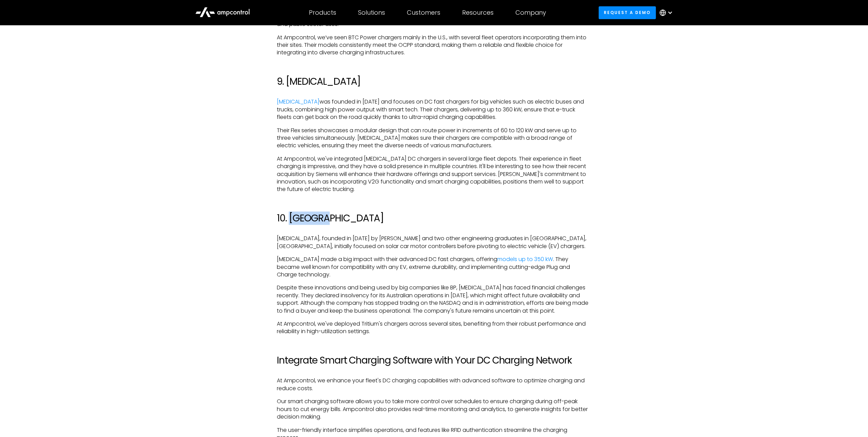 The image size is (868, 437). Describe the element at coordinates (434, 45) in the screenshot. I see `p: At Ampcontrol, we’ve seen BTC Power chargers mainly in the U.S., with several fleet operators inc...` at that location.